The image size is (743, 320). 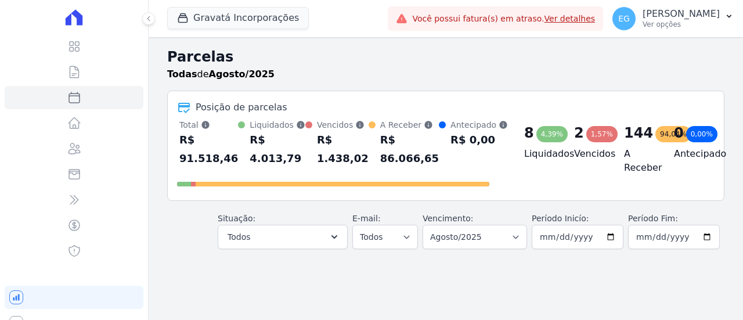 What do you see at coordinates (409, 125) in the screenshot?
I see `div: A Receber` at bounding box center [409, 125].